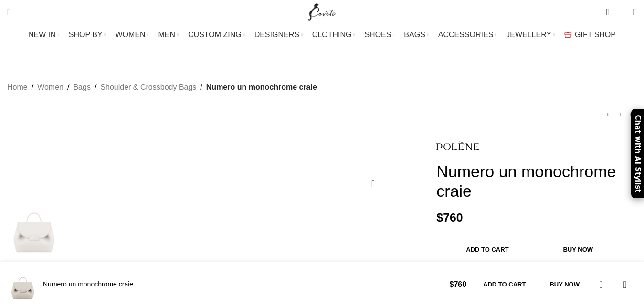 Image resolution: width=644 pixels, height=307 pixels. What do you see at coordinates (416, 35) in the screenshot?
I see `a: BAGS` at bounding box center [416, 35].